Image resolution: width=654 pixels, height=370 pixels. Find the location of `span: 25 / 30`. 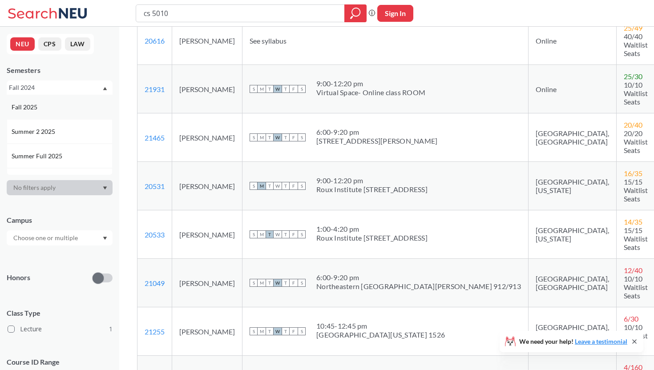

span: 25 / 30 is located at coordinates (633, 76).